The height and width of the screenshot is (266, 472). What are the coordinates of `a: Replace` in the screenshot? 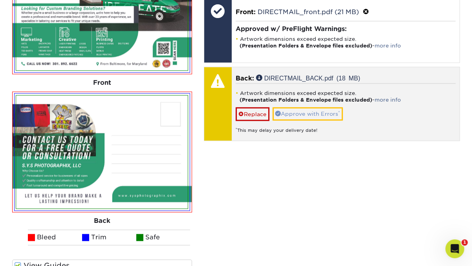 It's located at (252, 114).